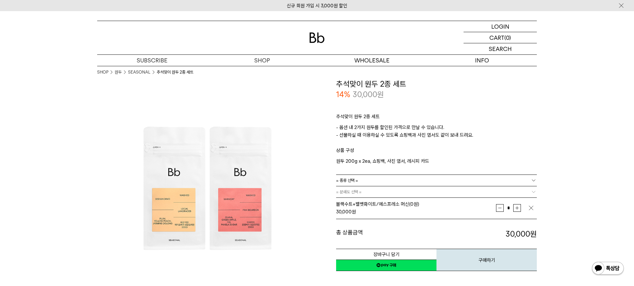 The image size is (634, 286). I want to click on button: 구매하기, so click(486, 260).